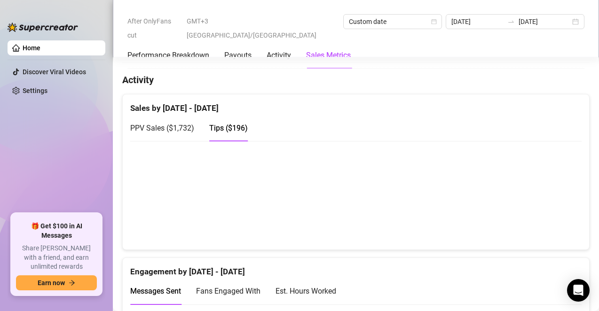 This screenshot has width=599, height=311. What do you see at coordinates (545, 22) in the screenshot?
I see `input: End date` at bounding box center [545, 22].